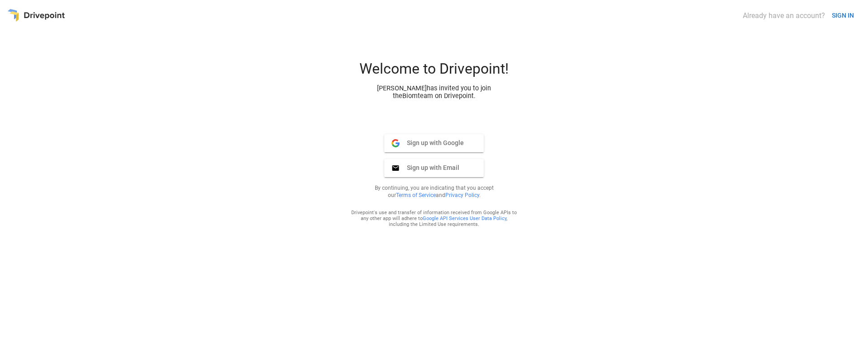  I want to click on p: By continuing, you are indicating that you accept our and ., so click(434, 191).